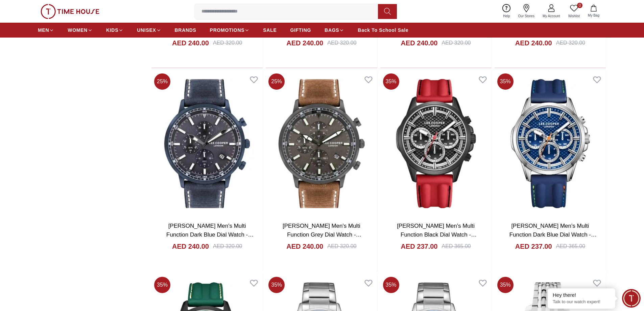  I want to click on span: BAGS, so click(331, 30).